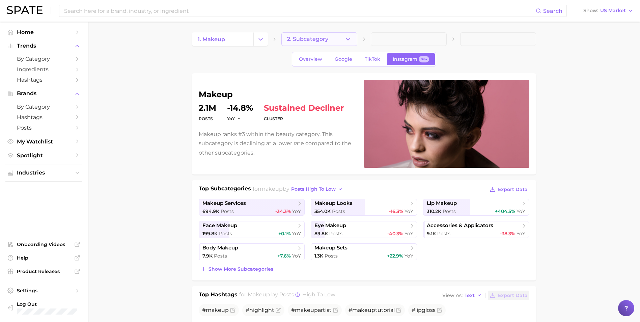 This screenshot has height=322, width=640. Describe the element at coordinates (44, 173) in the screenshot. I see `button: Industries` at that location.